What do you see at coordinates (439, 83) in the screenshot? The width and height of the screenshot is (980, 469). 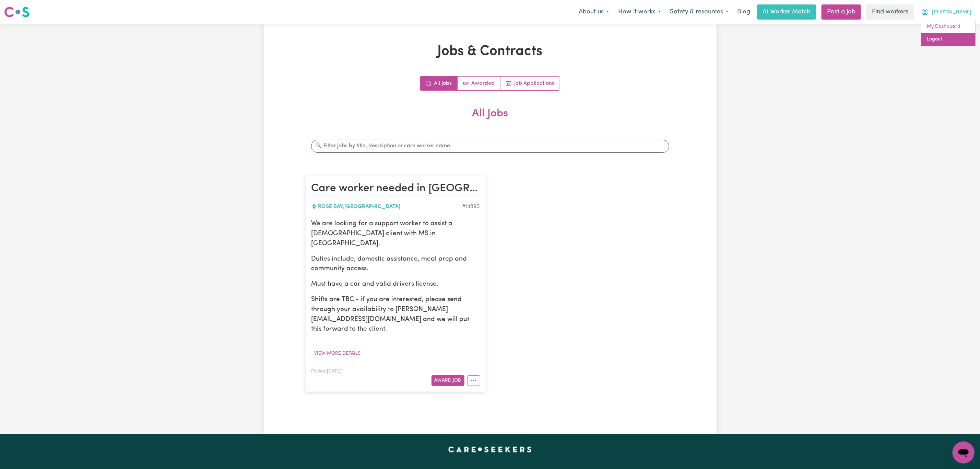 I see `a: All jobs` at bounding box center [439, 83].